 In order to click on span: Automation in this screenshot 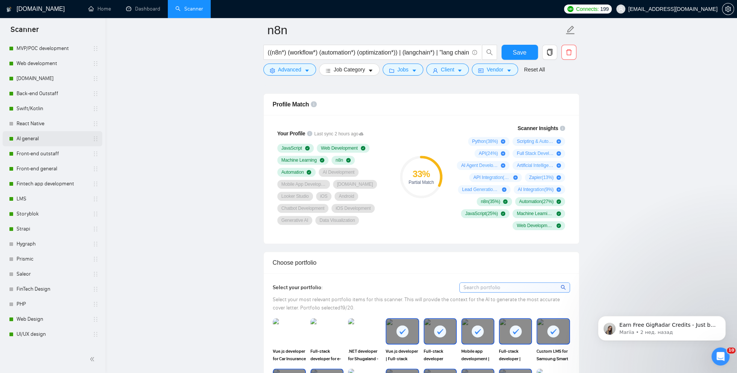, I will do `click(293, 172)`.